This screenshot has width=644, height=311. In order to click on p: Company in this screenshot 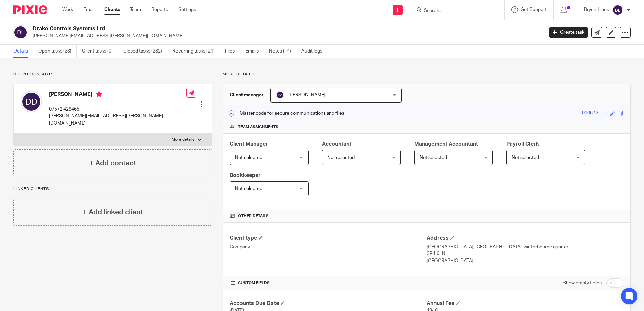, I will do `click(328, 247)`.